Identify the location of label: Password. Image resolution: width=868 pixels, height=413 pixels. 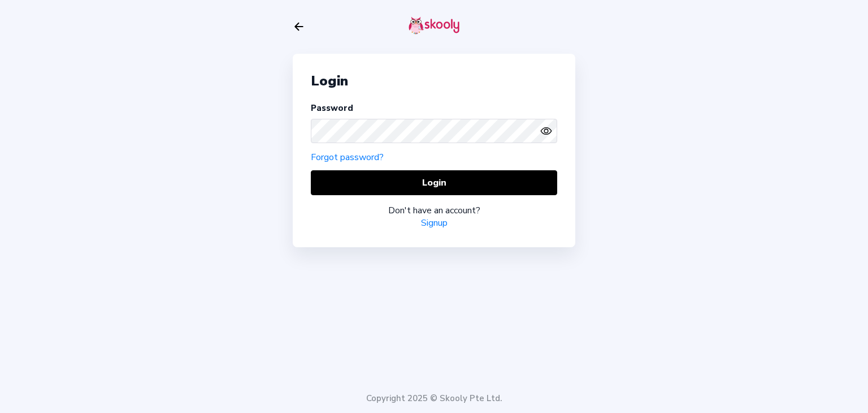
(332, 108).